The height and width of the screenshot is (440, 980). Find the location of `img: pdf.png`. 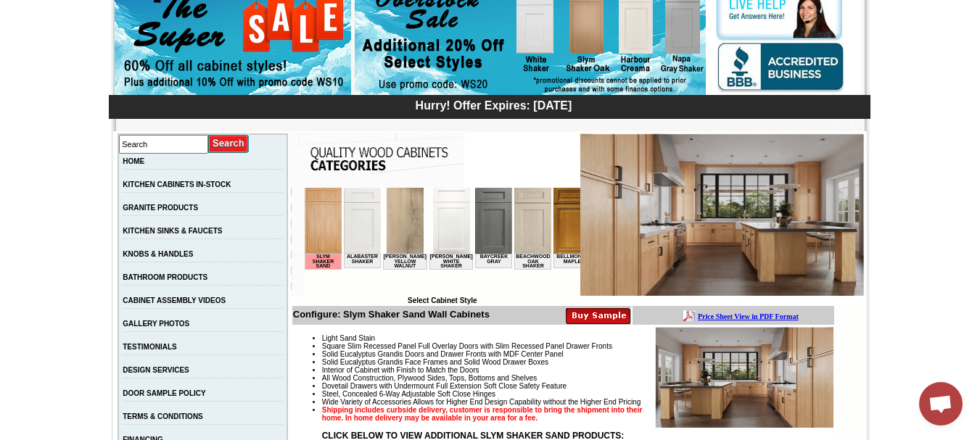

img: pdf.png is located at coordinates (8, 9).